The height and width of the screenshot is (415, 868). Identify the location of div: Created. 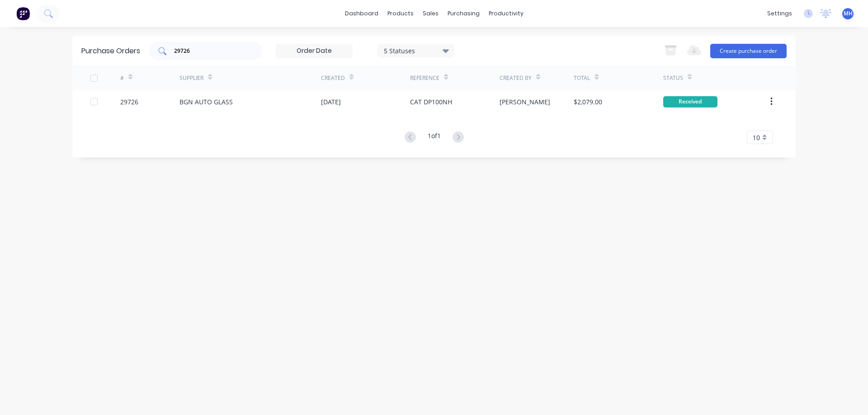
(333, 78).